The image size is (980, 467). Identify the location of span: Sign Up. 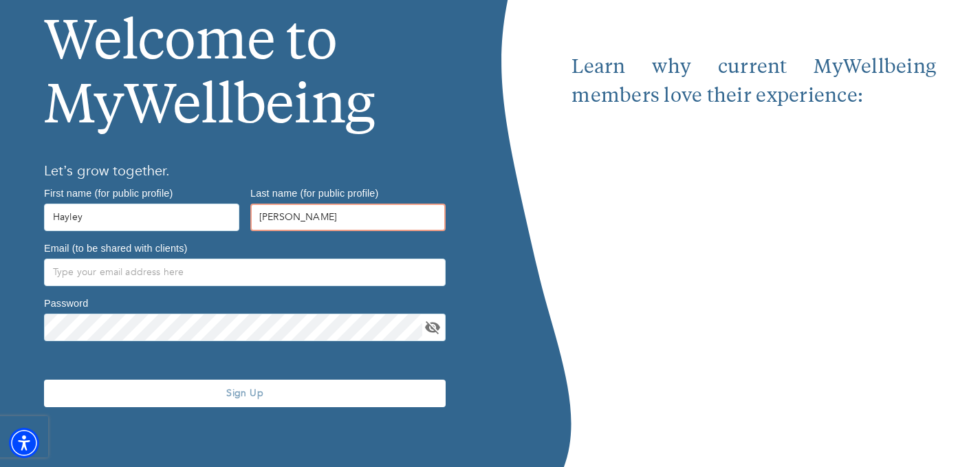
(245, 393).